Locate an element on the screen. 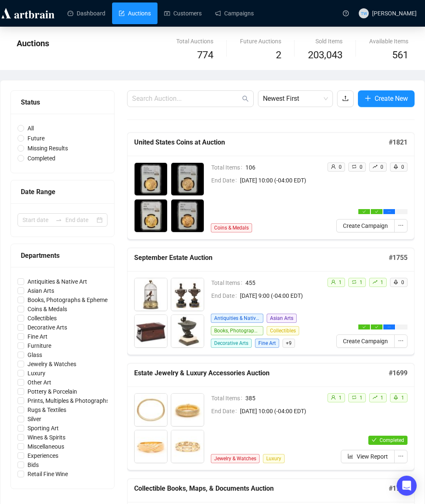  img: 7004_1.jpg is located at coordinates (187, 216).